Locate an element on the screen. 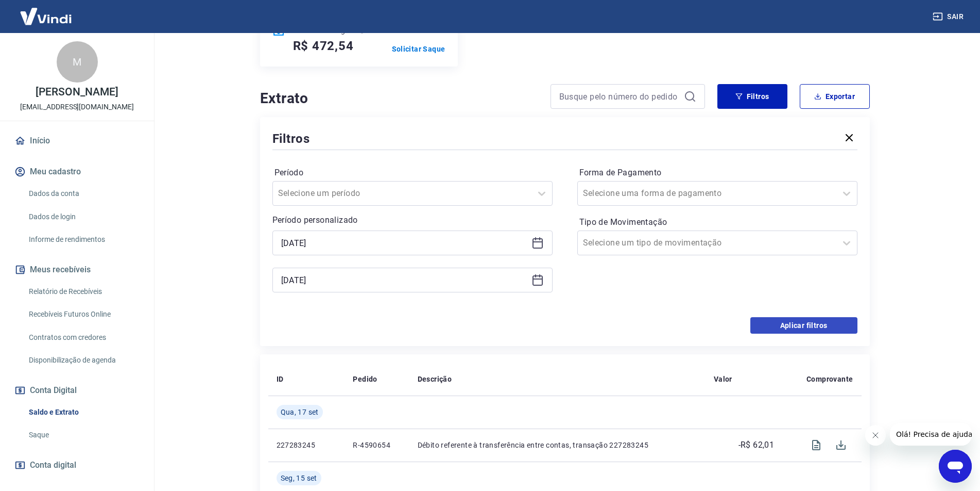 Image resolution: width=980 pixels, height=491 pixels. input: Busque pelo número do pedido is located at coordinates (620, 97).